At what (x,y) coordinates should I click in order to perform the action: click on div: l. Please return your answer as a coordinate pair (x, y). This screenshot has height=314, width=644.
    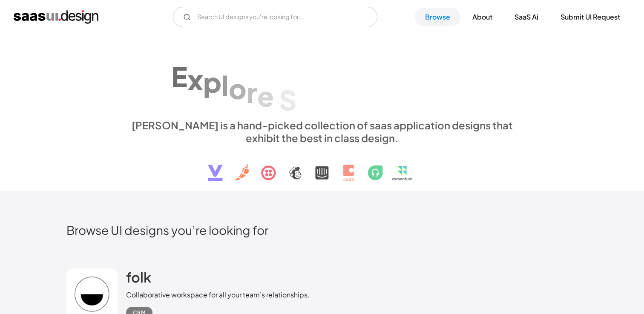
    Looking at the image, I should click on (225, 85).